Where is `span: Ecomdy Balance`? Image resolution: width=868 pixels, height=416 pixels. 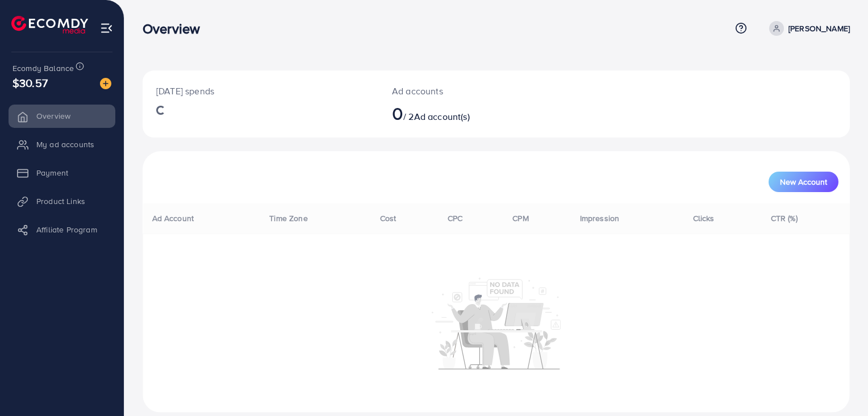 span: Ecomdy Balance is located at coordinates (43, 68).